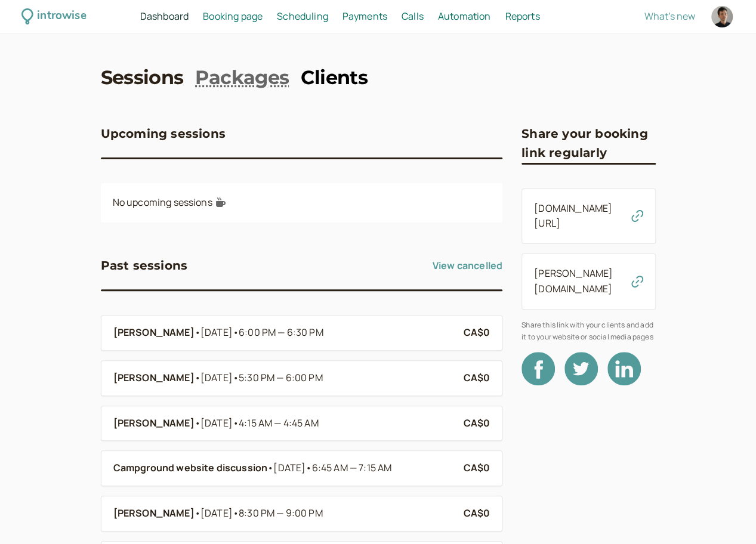  Describe the element at coordinates (364, 16) in the screenshot. I see `span: Payments` at that location.